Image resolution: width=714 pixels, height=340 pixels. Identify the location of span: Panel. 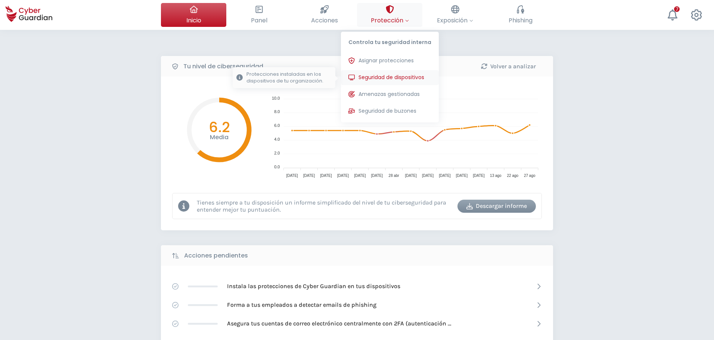
(259, 20).